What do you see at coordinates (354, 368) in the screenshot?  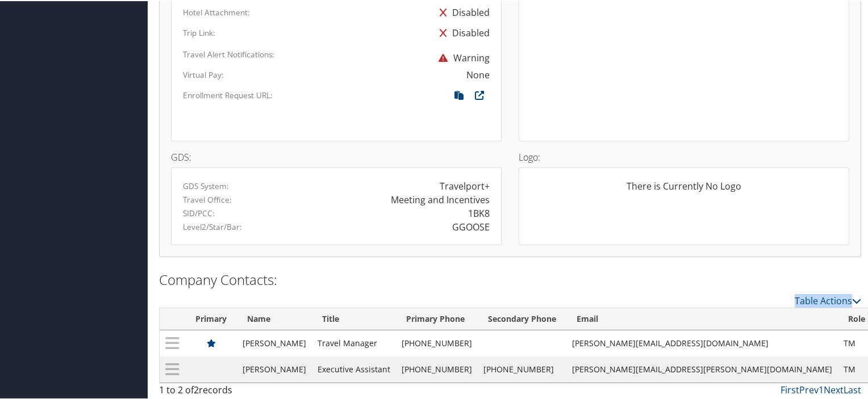 I see `td: Executive Assistant` at bounding box center [354, 368].